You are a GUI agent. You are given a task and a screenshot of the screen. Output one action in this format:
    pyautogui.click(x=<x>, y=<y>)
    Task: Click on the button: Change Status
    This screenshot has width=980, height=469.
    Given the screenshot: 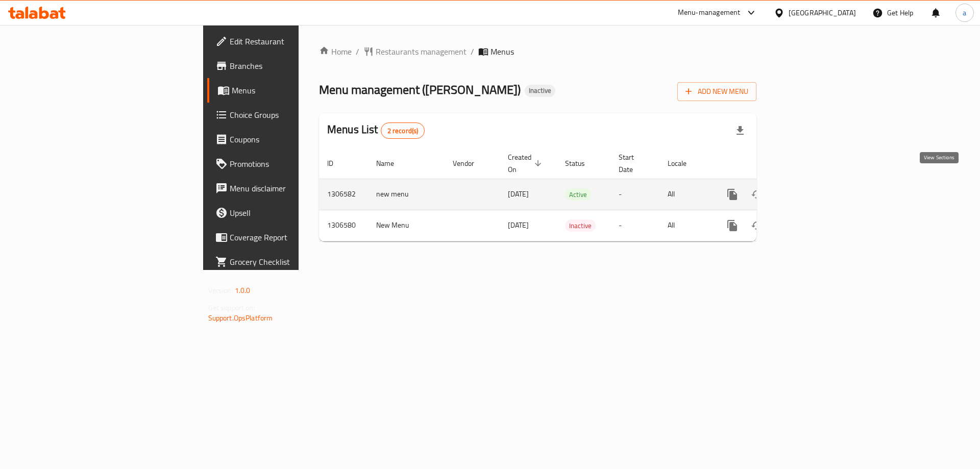 What is the action you would take?
    pyautogui.click(x=757, y=226)
    